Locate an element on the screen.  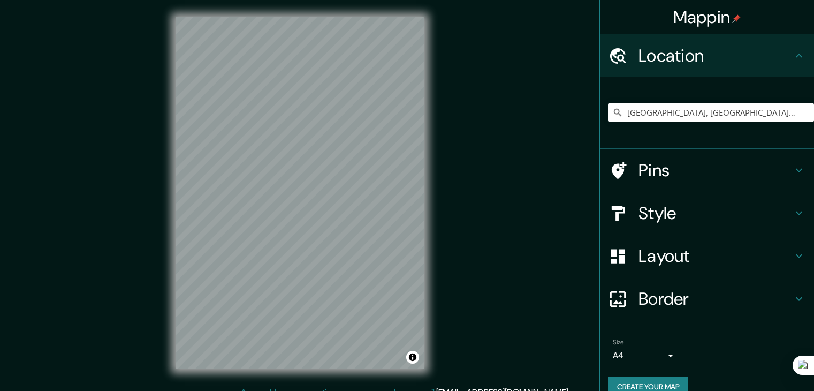
input: Pick your city or area is located at coordinates (711, 112).